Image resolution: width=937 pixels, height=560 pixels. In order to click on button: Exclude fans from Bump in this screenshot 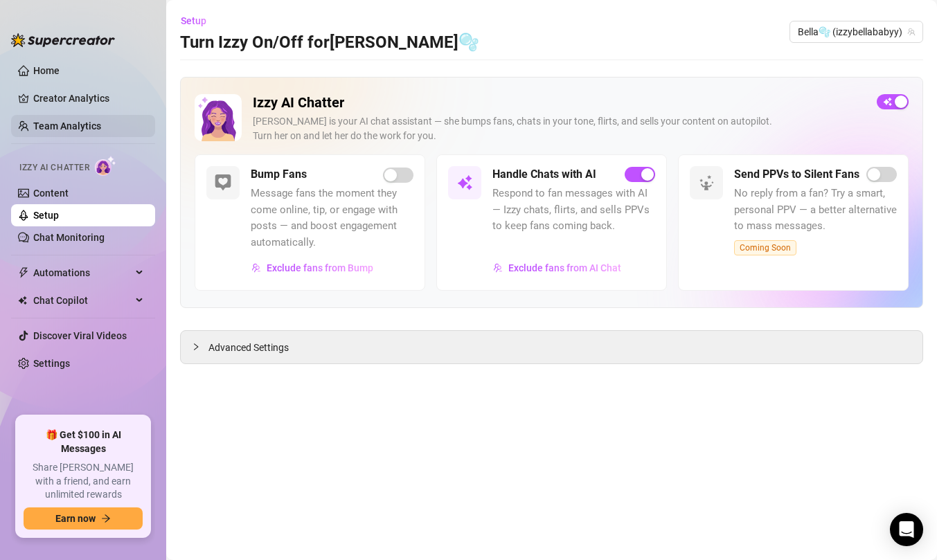, I will do `click(312, 268)`.